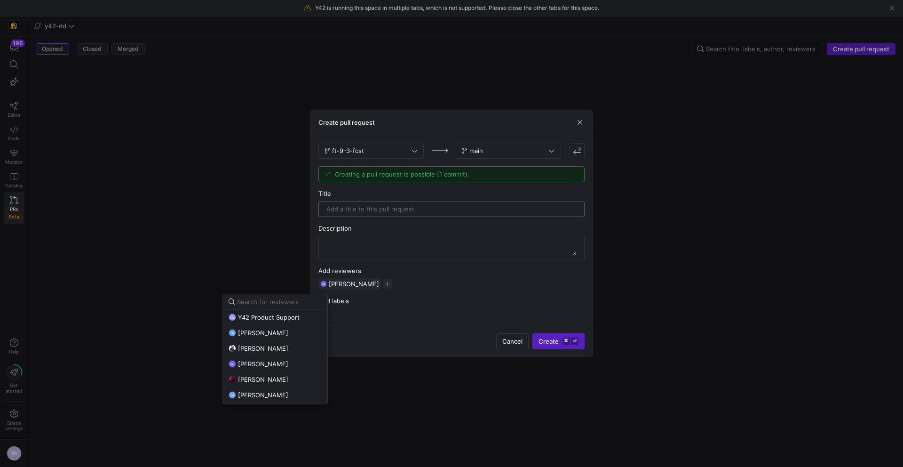  Describe the element at coordinates (269, 317) in the screenshot. I see `span: Y42 Product Support` at that location.